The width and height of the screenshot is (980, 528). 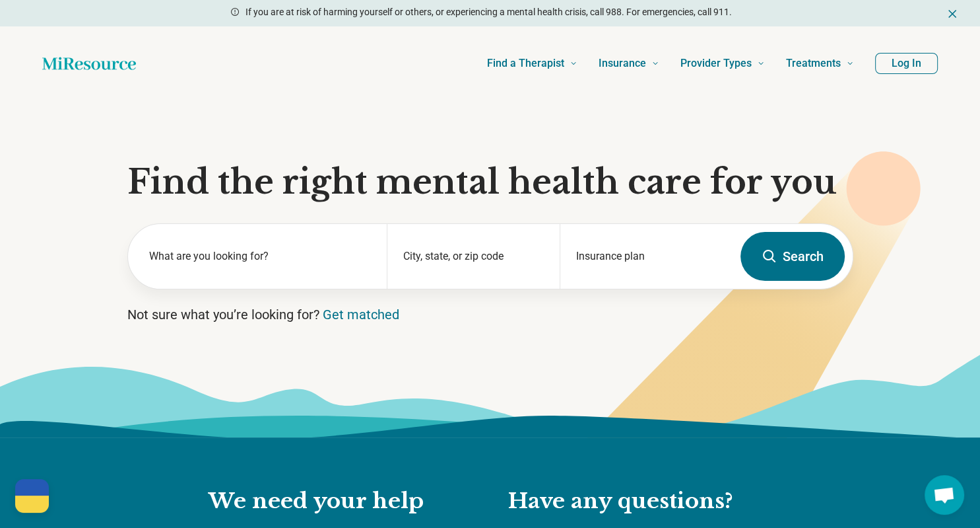 What do you see at coordinates (361, 315) in the screenshot?
I see `a: Get matched` at bounding box center [361, 315].